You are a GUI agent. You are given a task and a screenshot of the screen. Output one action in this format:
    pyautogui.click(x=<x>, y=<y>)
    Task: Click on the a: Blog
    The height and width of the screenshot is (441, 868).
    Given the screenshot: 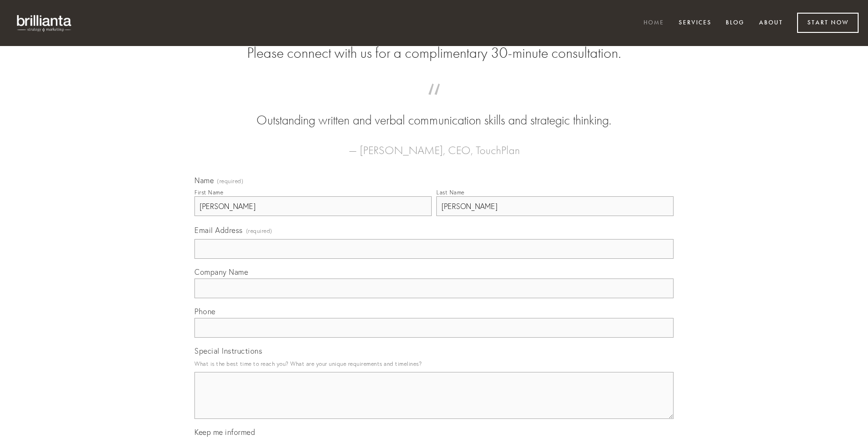 What is the action you would take?
    pyautogui.click(x=735, y=23)
    